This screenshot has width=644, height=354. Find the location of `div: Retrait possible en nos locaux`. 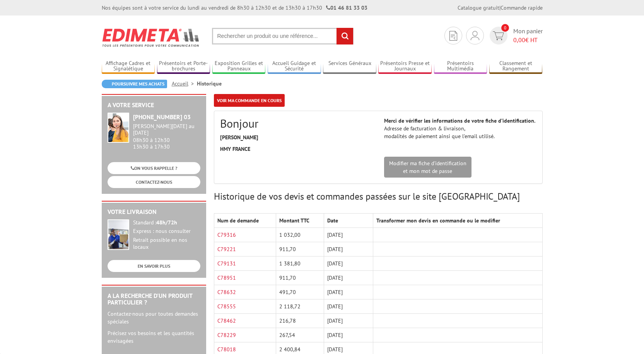

div: Retrait possible en nos locaux is located at coordinates (166, 244).